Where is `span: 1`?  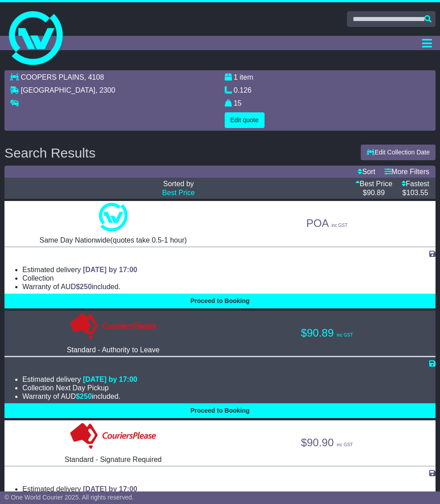 span: 1 is located at coordinates (236, 77).